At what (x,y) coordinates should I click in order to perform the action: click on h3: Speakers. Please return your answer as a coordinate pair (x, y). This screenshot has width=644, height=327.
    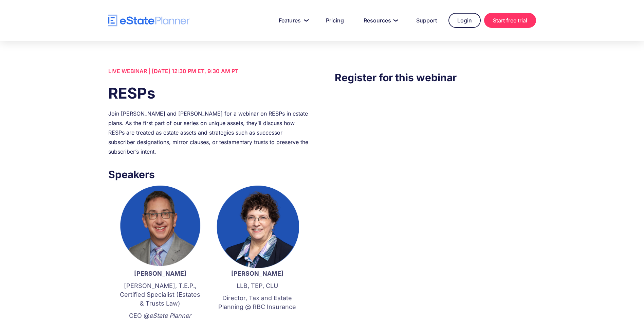
    Looking at the image, I should click on (209, 174).